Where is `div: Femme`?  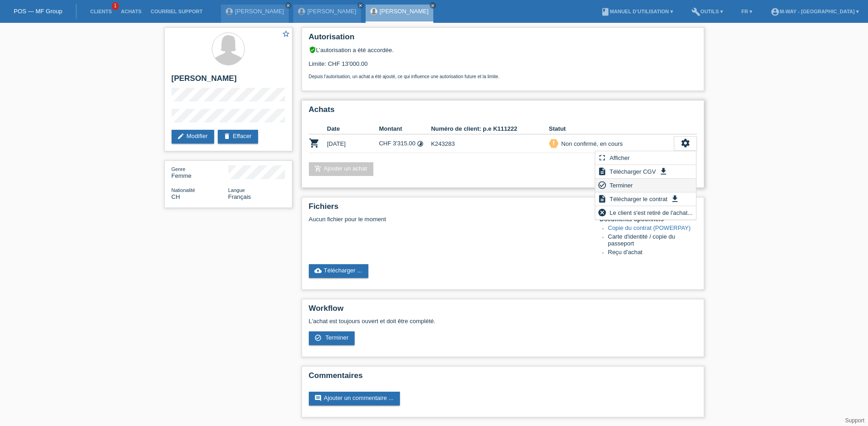
div: Femme is located at coordinates (200, 172).